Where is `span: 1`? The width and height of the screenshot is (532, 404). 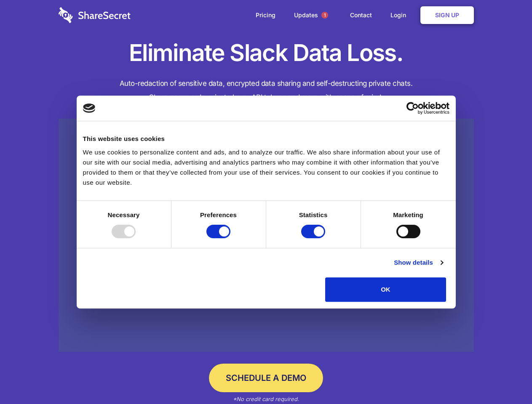
span: 1 is located at coordinates (325, 15).